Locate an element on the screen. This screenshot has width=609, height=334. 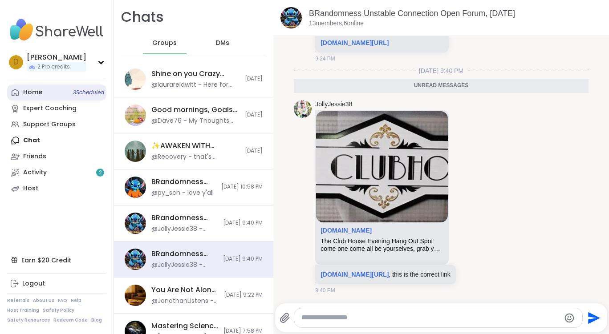
p: , this is the correct link is located at coordinates (386, 275).